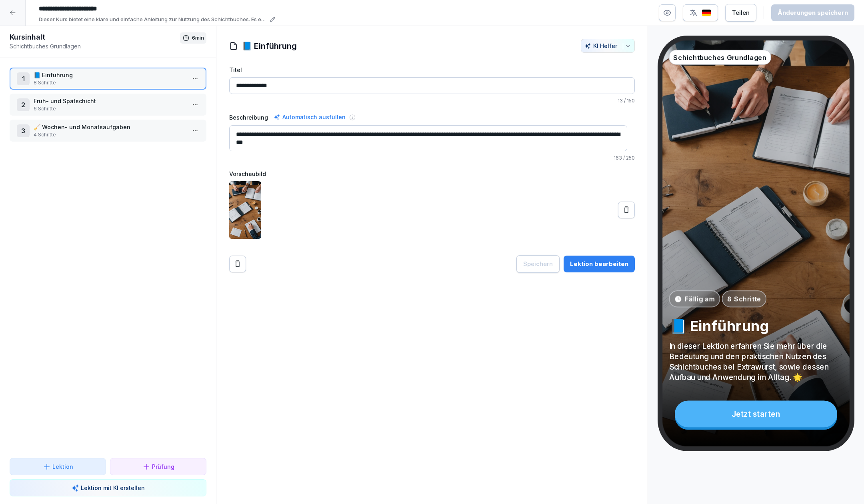 The image size is (864, 504). Describe the element at coordinates (741, 13) in the screenshot. I see `button: Teilen` at that location.